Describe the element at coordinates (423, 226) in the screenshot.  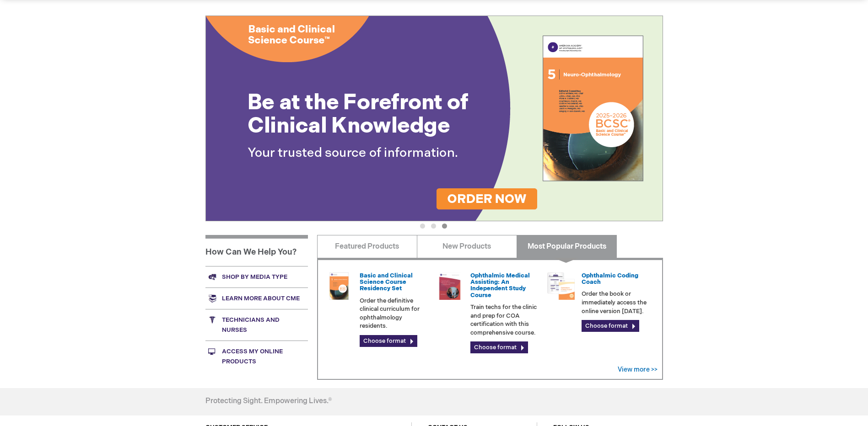
I see `button: 1 of 3` at that location.